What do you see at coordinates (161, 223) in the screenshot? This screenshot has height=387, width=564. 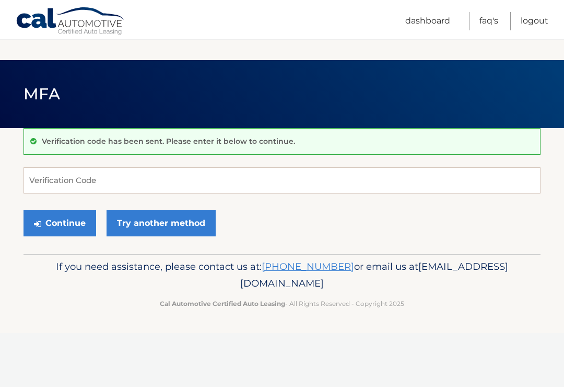 I see `a: Try another method` at bounding box center [161, 223].